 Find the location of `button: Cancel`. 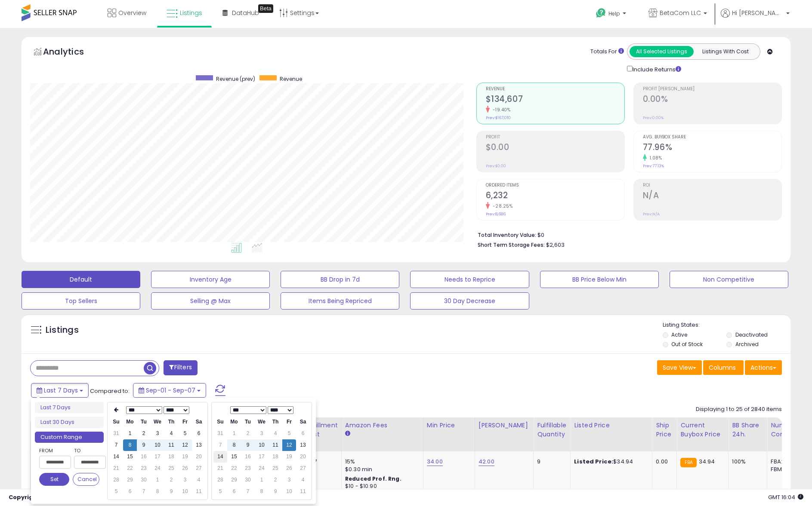

button: Cancel is located at coordinates (86, 480).